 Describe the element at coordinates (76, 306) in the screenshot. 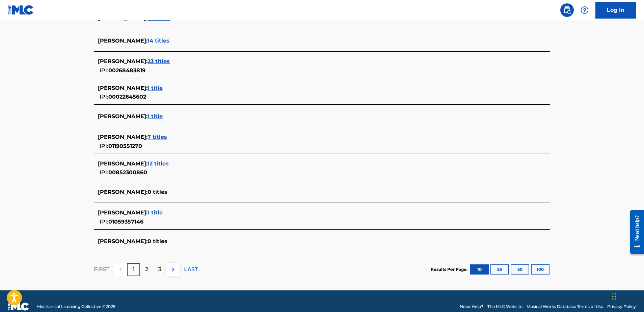

I see `span: Mechanical Licensing Collective © 2025` at that location.